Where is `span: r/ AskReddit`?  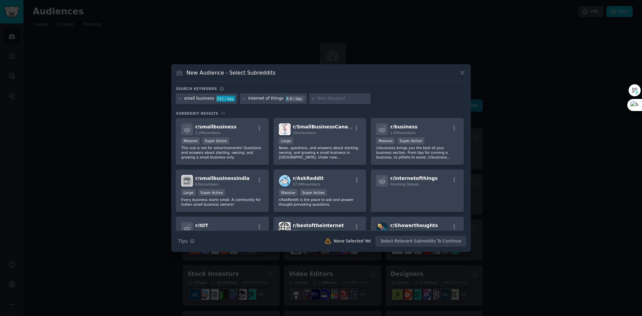 span: r/ AskReddit is located at coordinates (308, 178).